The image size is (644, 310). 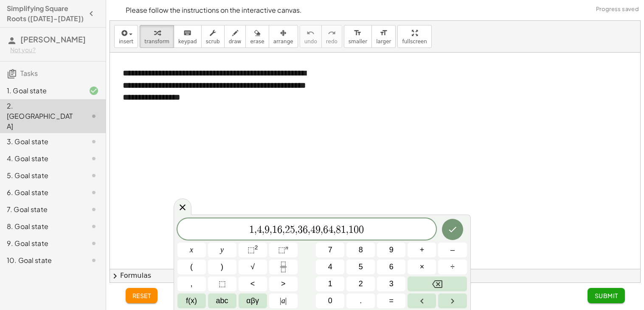 I want to click on span: x, so click(x=192, y=250).